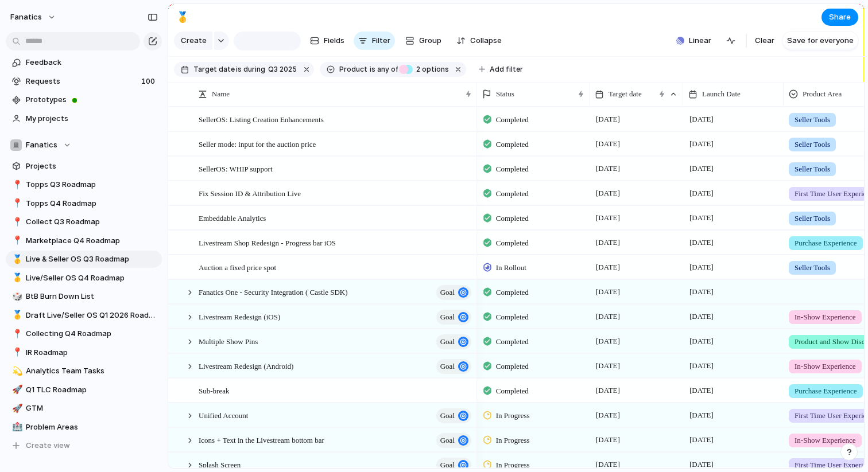  I want to click on a: 🥇Live/Seller OS Q4 Roadmap, so click(84, 278).